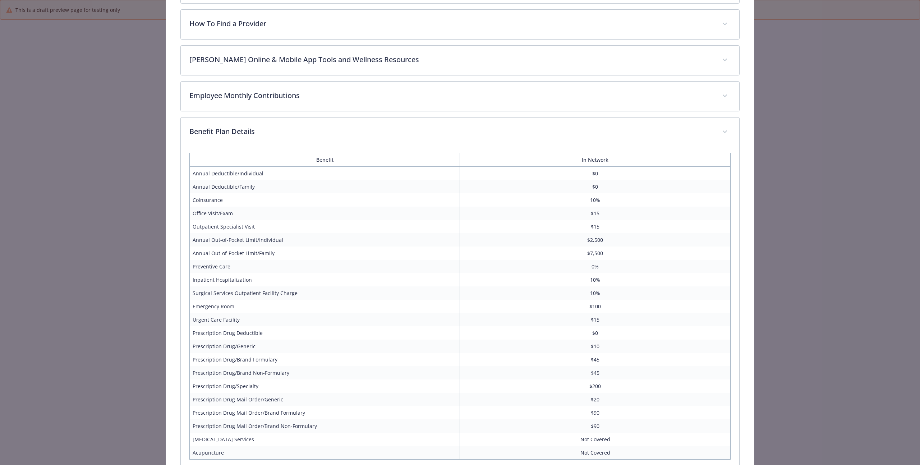 Image resolution: width=920 pixels, height=465 pixels. What do you see at coordinates (595, 386) in the screenshot?
I see `td: $200` at bounding box center [595, 386].